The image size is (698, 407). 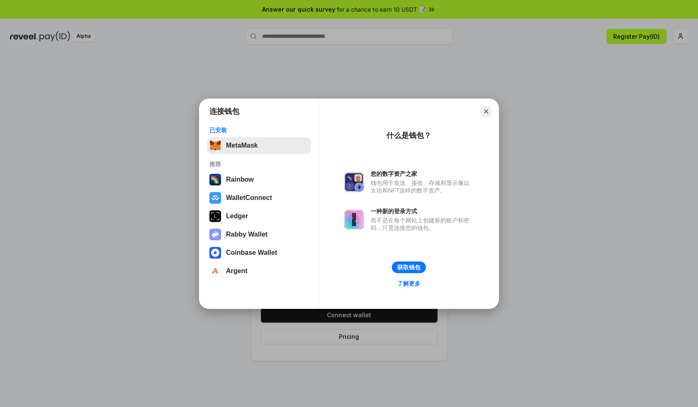 I want to click on div: 了解更多, so click(x=409, y=283).